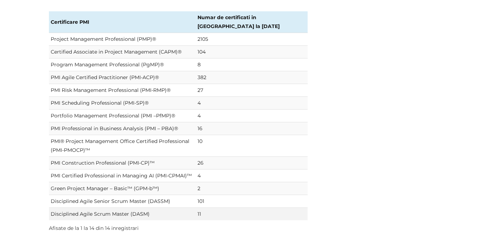 This screenshot has width=495, height=237. I want to click on td: 16, so click(252, 129).